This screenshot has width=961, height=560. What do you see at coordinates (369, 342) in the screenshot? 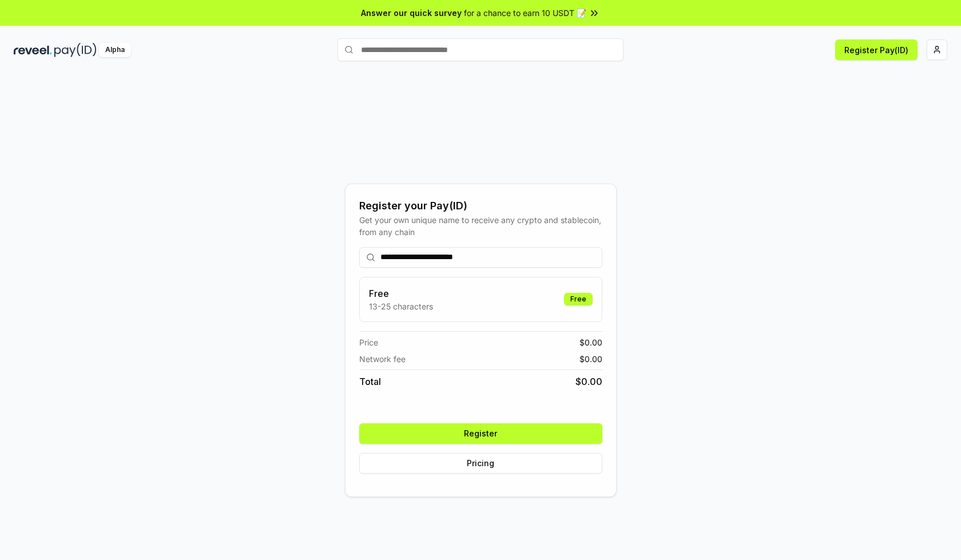
I see `span: Price` at bounding box center [369, 342].